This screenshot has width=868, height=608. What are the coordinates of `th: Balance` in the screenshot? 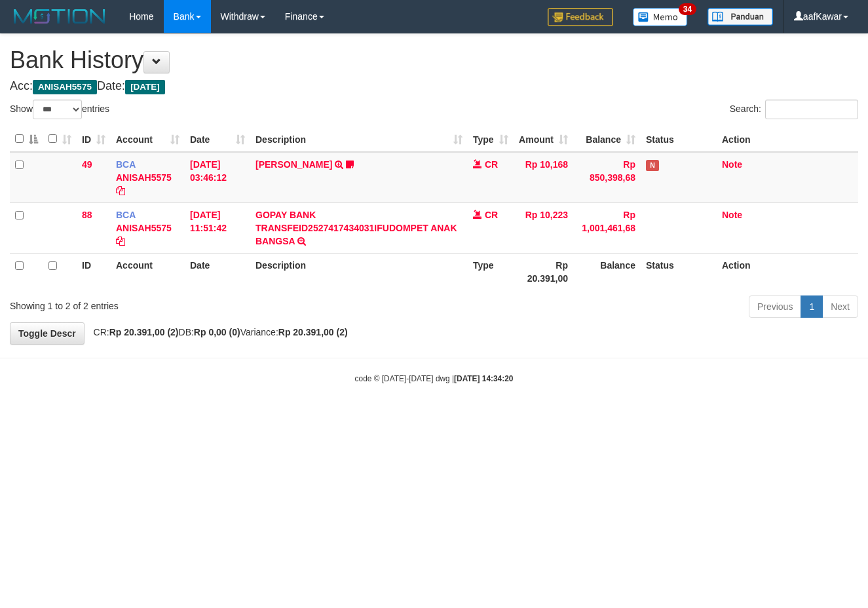 It's located at (607, 271).